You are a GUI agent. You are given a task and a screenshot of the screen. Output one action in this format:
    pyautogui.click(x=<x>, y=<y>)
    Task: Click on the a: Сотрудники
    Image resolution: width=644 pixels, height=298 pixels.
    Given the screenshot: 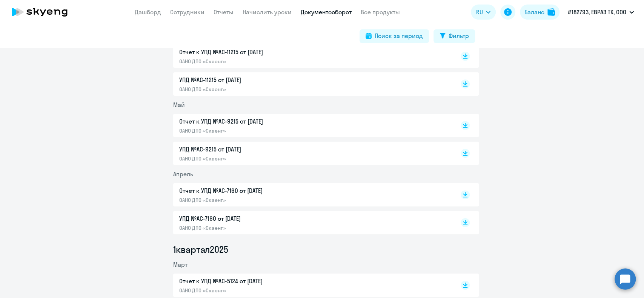 What is the action you would take?
    pyautogui.click(x=187, y=12)
    